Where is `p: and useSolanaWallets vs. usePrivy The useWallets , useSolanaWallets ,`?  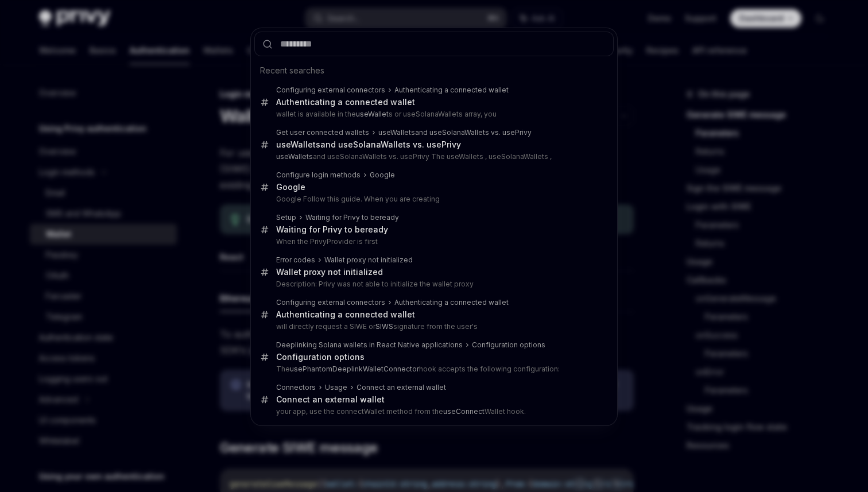
p: and useSolanaWallets vs. usePrivy The useWallets , useSolanaWallets , is located at coordinates (433, 157).